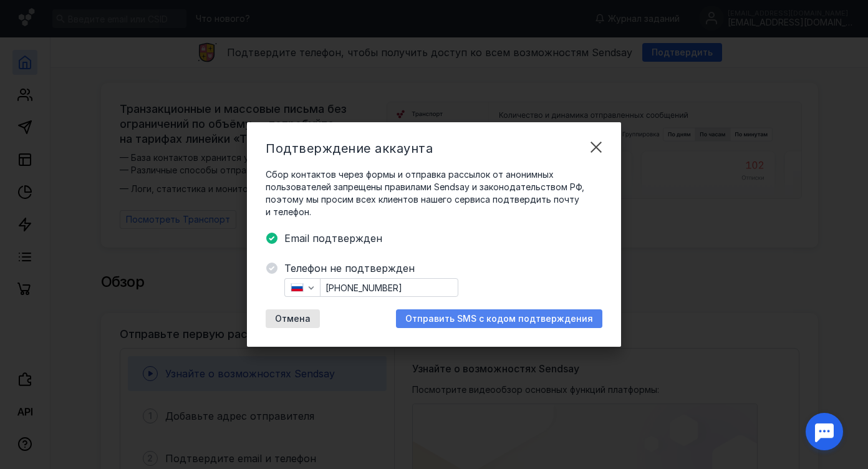 The height and width of the screenshot is (469, 868). What do you see at coordinates (292, 319) in the screenshot?
I see `span: Отмена` at bounding box center [292, 319].